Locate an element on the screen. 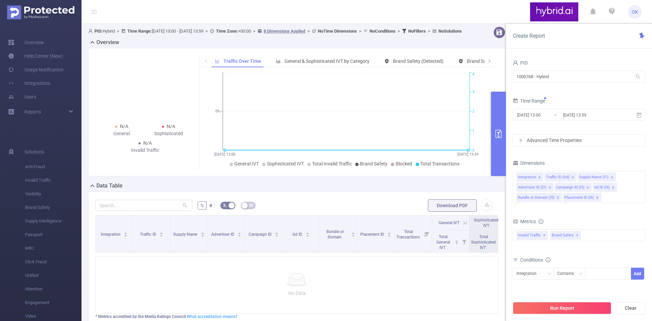 This screenshot has height=321, width=652. button: Run Report is located at coordinates (562, 308).